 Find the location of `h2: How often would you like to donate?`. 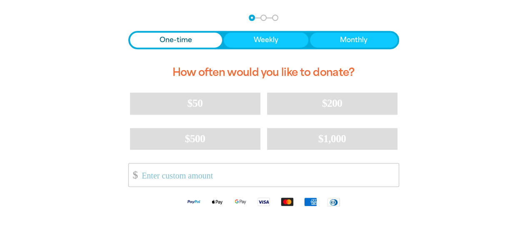

h2: How often would you like to donate? is located at coordinates (264, 73).